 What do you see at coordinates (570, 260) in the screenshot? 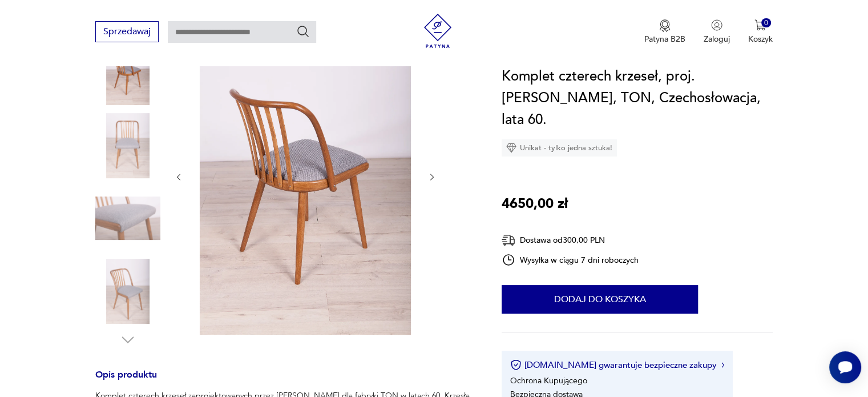
I see `div: Wysyłka w ciągu 7 dni roboczych` at bounding box center [570, 260].